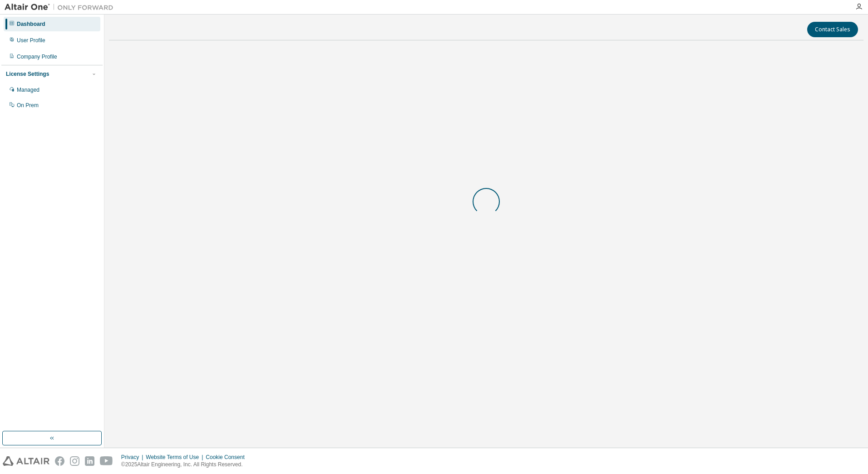 The height and width of the screenshot is (474, 868). Describe the element at coordinates (75, 461) in the screenshot. I see `img: instagram.svg` at that location.